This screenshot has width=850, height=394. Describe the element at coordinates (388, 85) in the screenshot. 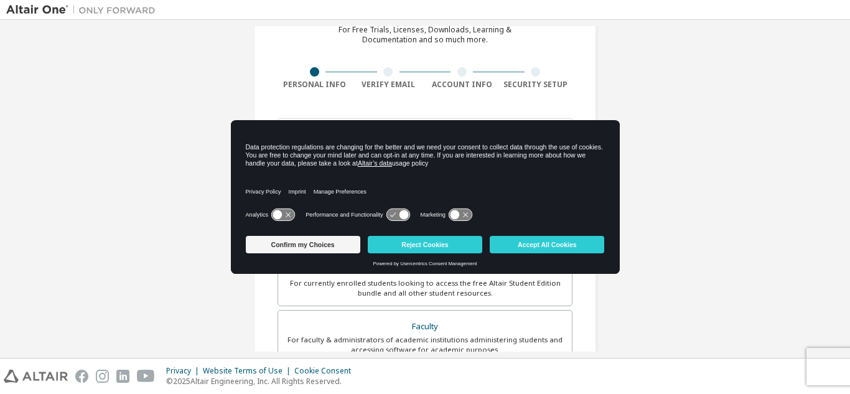

I see `div: Verify Email` at that location.